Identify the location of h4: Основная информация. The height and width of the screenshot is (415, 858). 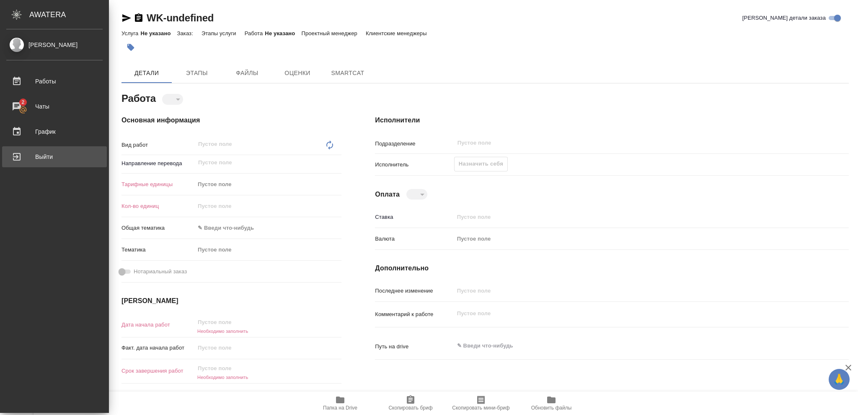
(231, 120).